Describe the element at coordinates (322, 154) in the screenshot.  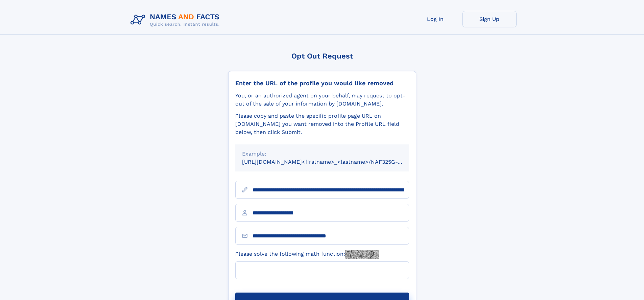
I see `div: Example:` at that location.